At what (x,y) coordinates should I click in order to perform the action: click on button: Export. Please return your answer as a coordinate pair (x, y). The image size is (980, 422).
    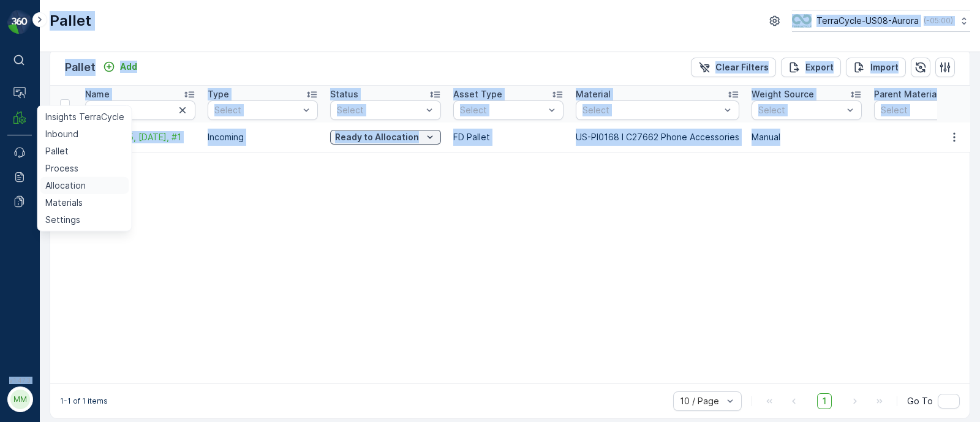
    Looking at the image, I should click on (811, 68).